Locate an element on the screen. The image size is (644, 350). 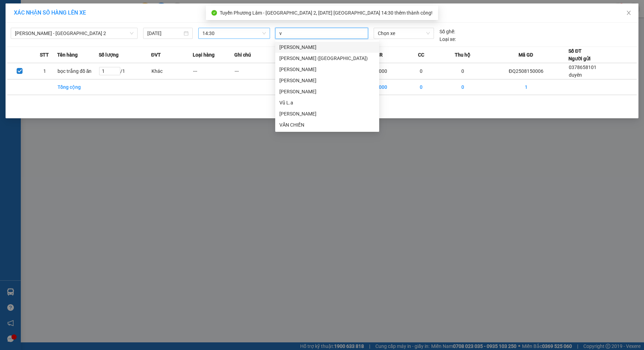
td: / 1 is located at coordinates (125, 71).